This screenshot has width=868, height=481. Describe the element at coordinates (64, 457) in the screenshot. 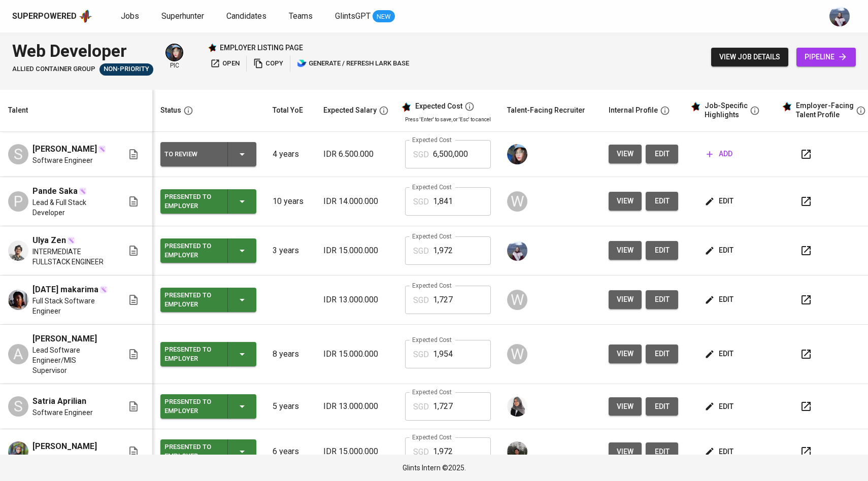

I see `span: Full stack Developer` at that location.